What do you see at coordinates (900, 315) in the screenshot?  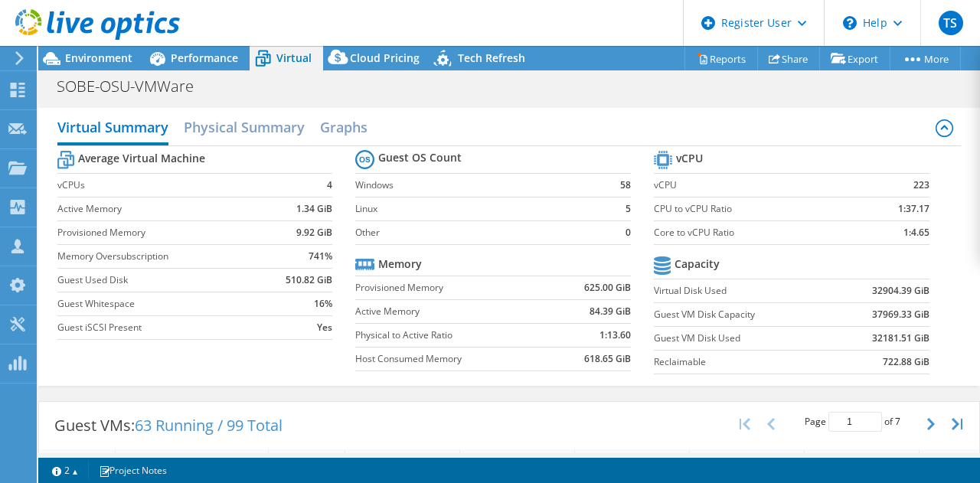 I see `b: 37969.33 GiB` at bounding box center [900, 315].